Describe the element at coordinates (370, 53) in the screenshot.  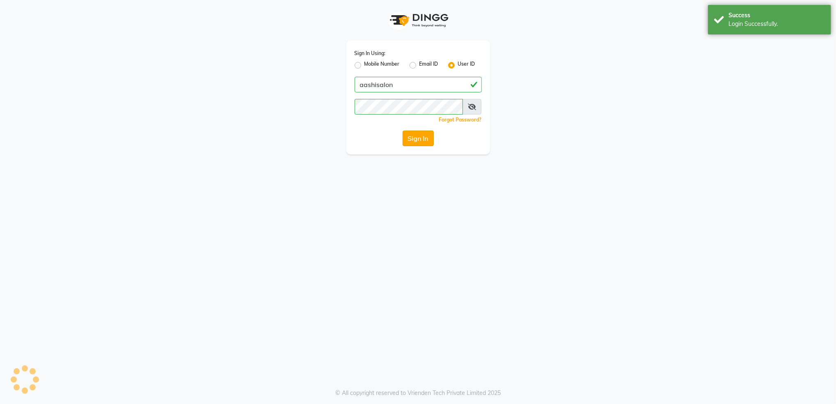
I see `label: Sign In Using:` at that location.